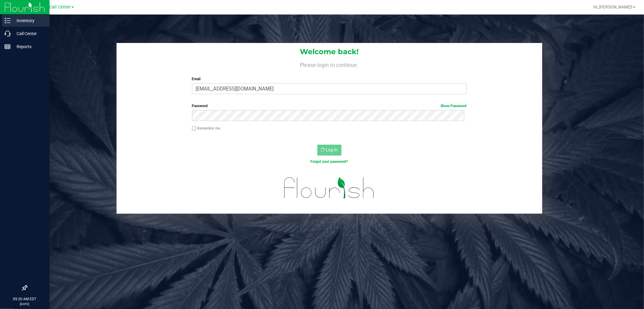  Describe the element at coordinates (8, 21) in the screenshot. I see `inline-svg: Inventory` at that location.